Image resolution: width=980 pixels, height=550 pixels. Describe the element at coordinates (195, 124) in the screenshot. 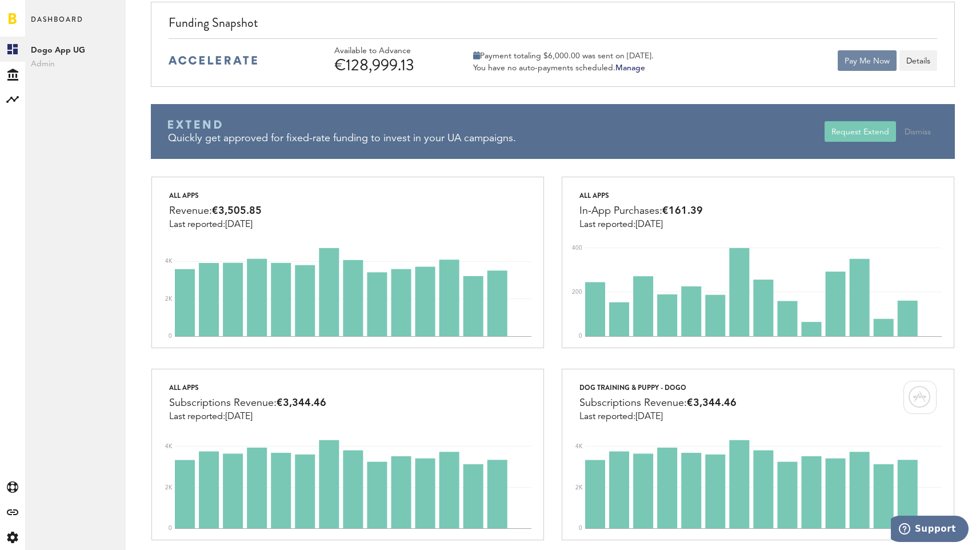

I see `img: Braavo Extend` at that location.